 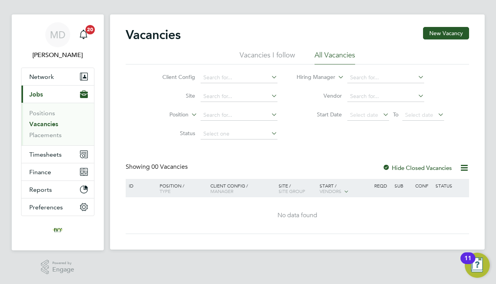 What do you see at coordinates (141, 185) in the screenshot?
I see `div: ID` at bounding box center [141, 185].